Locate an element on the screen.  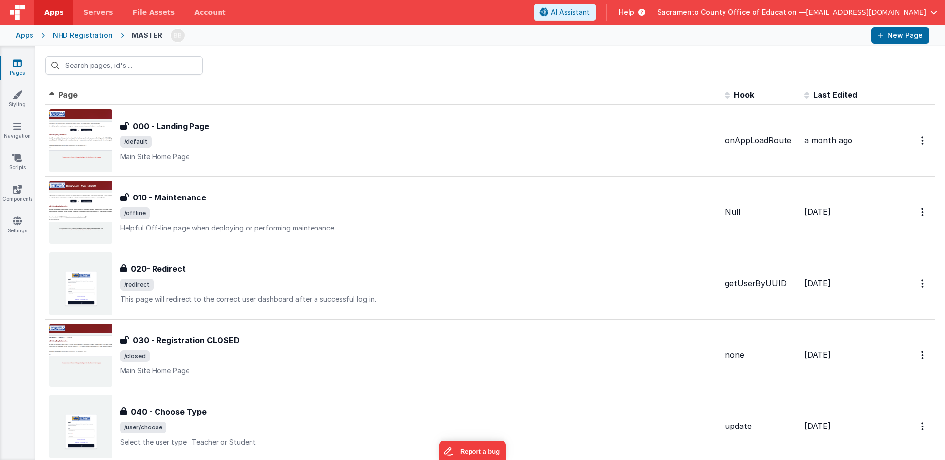
img: 3aae05562012a16e32320df8a0cd8a1d is located at coordinates (178, 35).